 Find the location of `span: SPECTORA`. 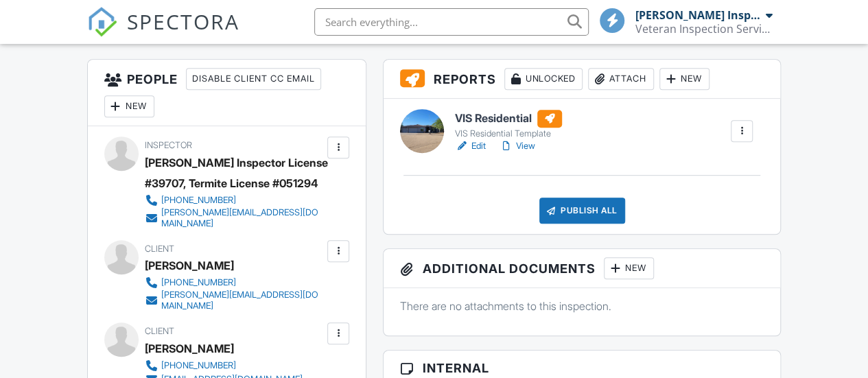

span: SPECTORA is located at coordinates (183, 21).